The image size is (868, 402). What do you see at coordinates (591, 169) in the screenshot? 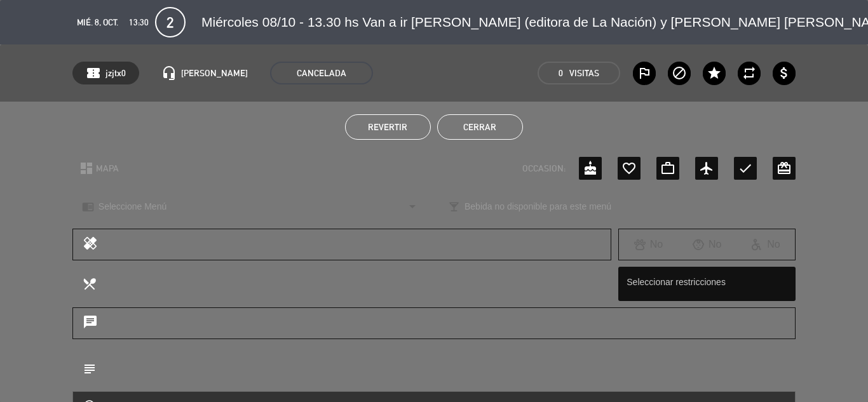
I see `i: cake` at bounding box center [591, 169].